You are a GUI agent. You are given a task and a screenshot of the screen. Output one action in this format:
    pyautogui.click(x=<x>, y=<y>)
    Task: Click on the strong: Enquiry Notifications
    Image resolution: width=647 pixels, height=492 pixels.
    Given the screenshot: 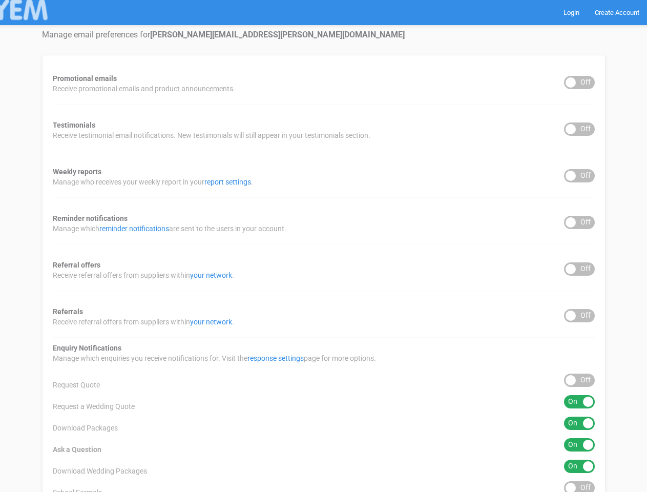 What is the action you would take?
    pyautogui.click(x=87, y=348)
    